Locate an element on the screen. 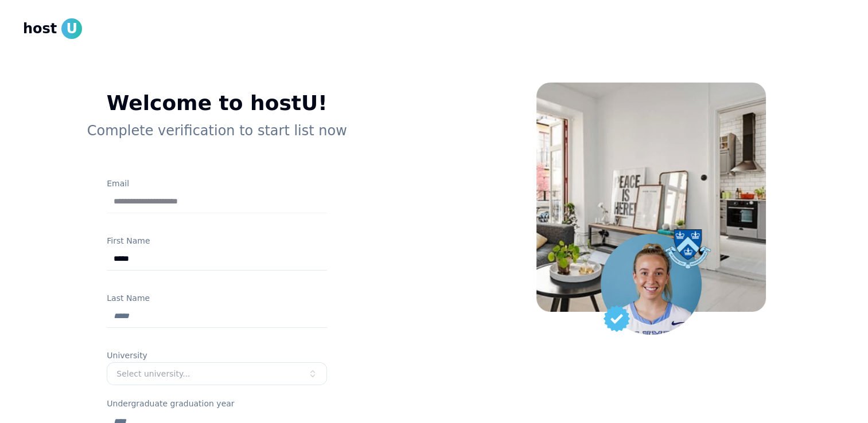 The image size is (868, 423). label: Last Name is located at coordinates (128, 298).